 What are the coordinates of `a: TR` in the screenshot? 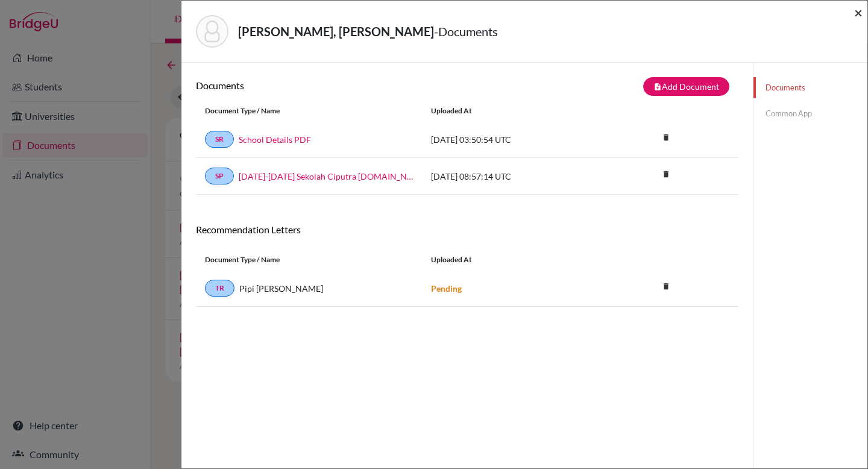 It's located at (219, 288).